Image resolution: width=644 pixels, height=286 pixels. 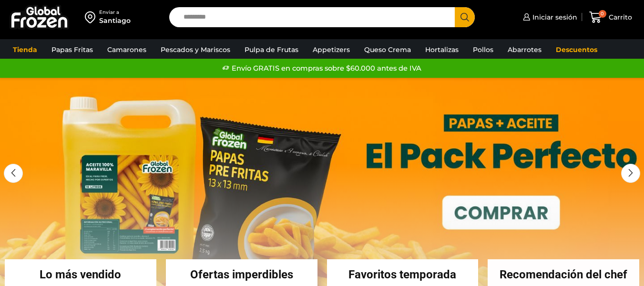 I want to click on span: 0, so click(x=602, y=14).